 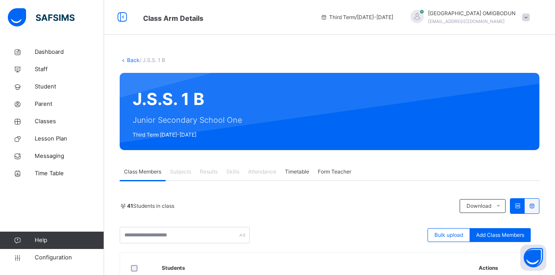 What do you see at coordinates (143, 172) in the screenshot?
I see `span: Class Members` at bounding box center [143, 172].